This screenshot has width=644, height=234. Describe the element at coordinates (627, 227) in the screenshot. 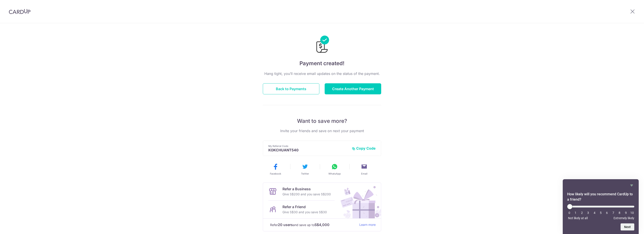

I see `button: Next question` at that location.